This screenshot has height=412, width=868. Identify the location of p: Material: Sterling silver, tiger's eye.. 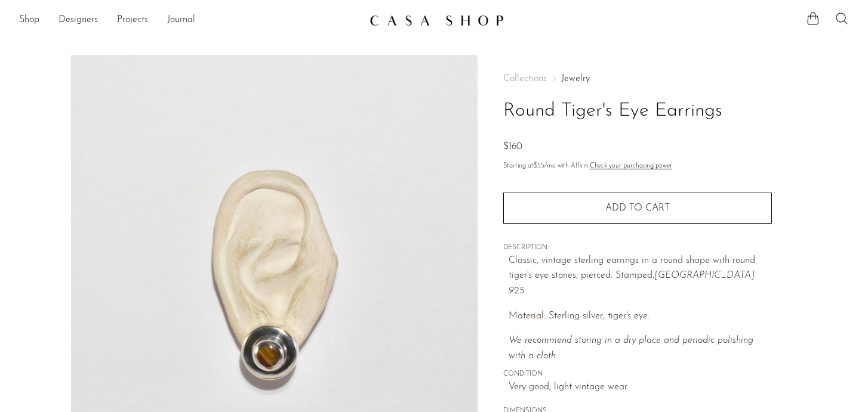
(641, 317).